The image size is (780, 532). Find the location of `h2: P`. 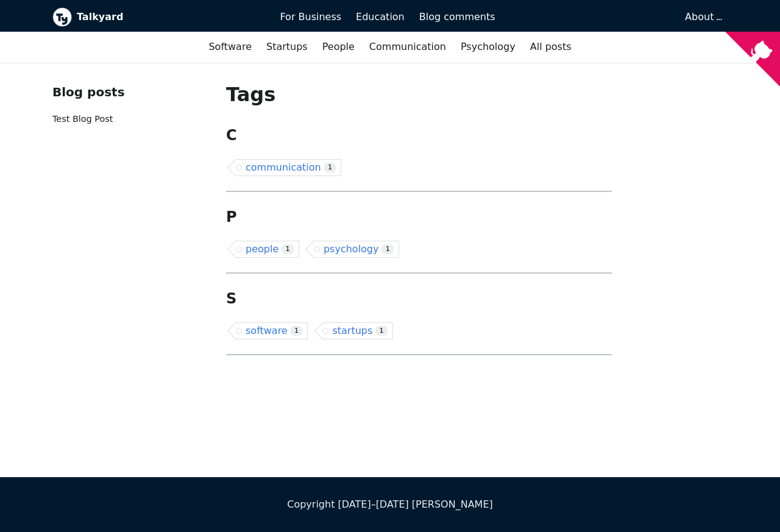

h2: P is located at coordinates (419, 217).